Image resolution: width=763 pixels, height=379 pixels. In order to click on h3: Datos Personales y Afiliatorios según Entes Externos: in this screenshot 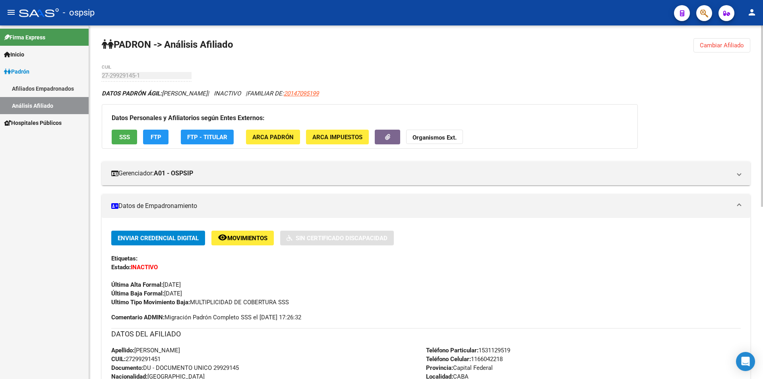, I will do `click(370, 118)`.